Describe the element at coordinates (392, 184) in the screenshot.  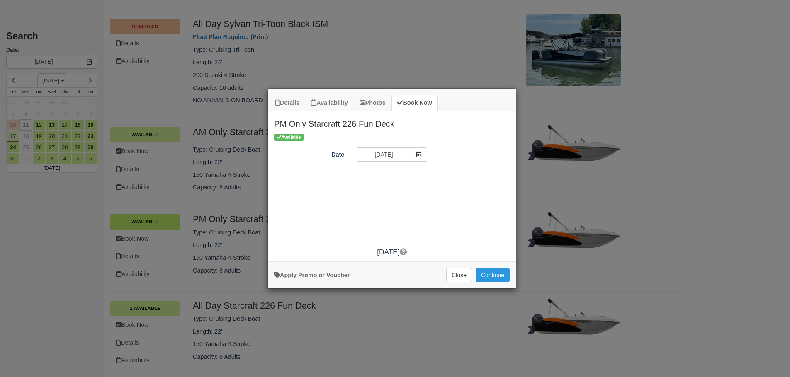
I see `div: Item Modal` at that location.